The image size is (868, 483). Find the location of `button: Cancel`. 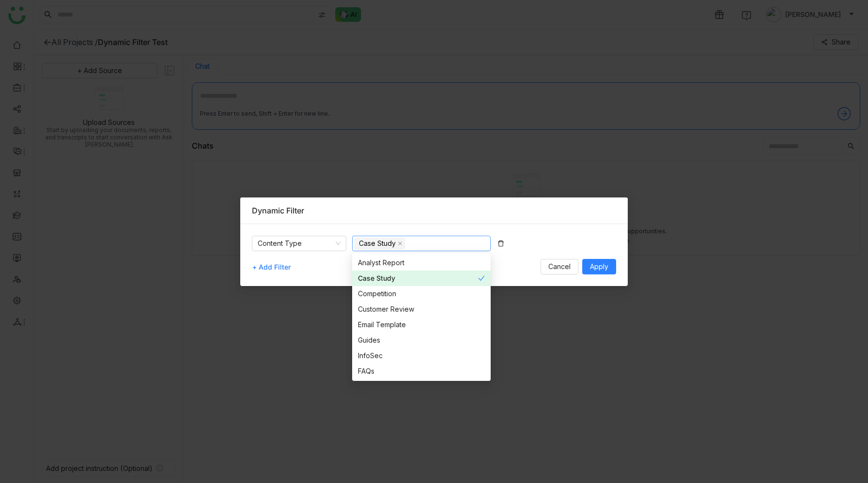

button: Cancel is located at coordinates (559, 267).